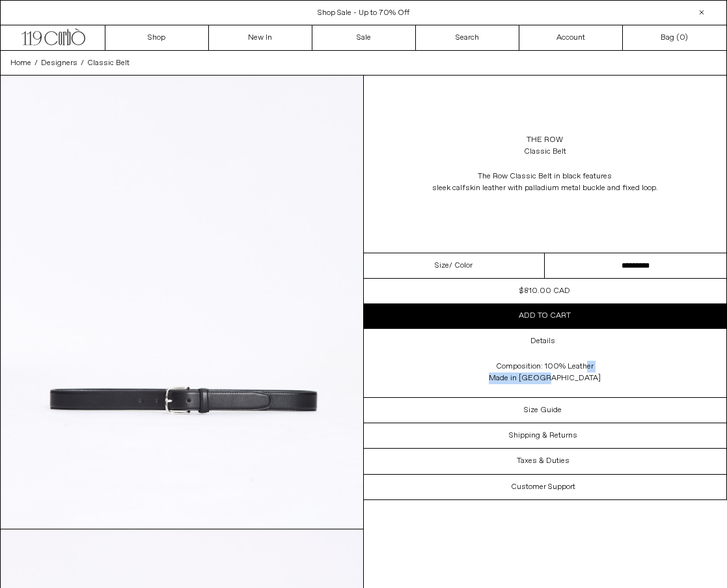 The height and width of the screenshot is (588, 727). I want to click on h3: Details, so click(543, 341).